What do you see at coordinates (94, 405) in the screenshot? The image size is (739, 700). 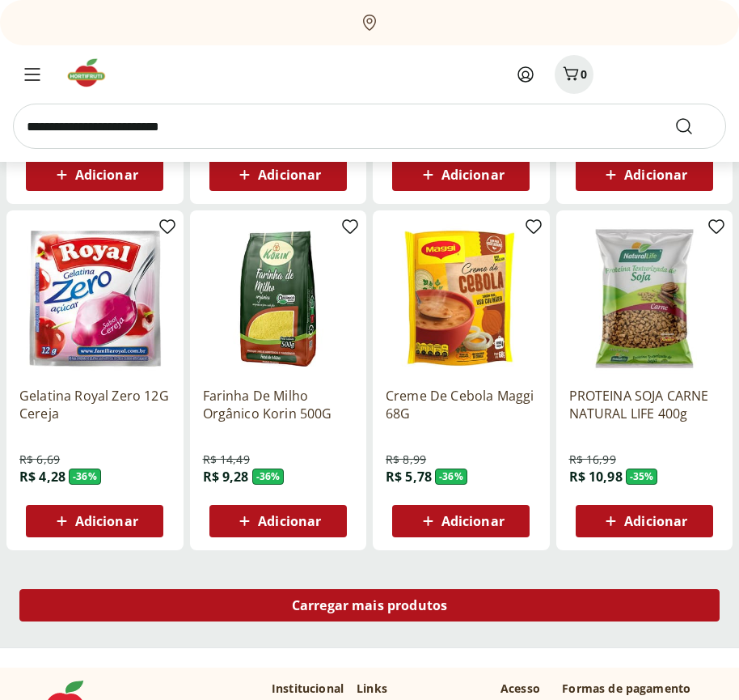 I see `a: Gelatina Royal Zero 12G Cereja` at bounding box center [94, 405].